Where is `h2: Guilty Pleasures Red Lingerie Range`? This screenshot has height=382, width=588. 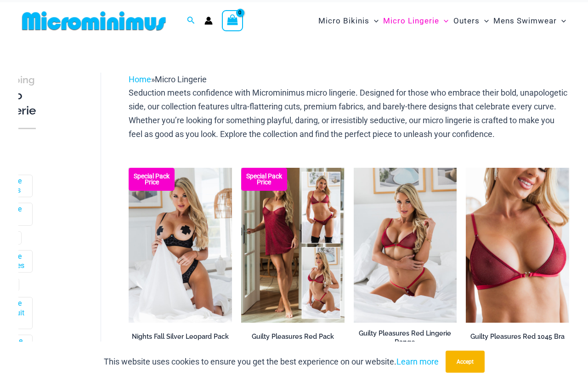
h2: Guilty Pleasures Red Lingerie Range is located at coordinates (405, 338).